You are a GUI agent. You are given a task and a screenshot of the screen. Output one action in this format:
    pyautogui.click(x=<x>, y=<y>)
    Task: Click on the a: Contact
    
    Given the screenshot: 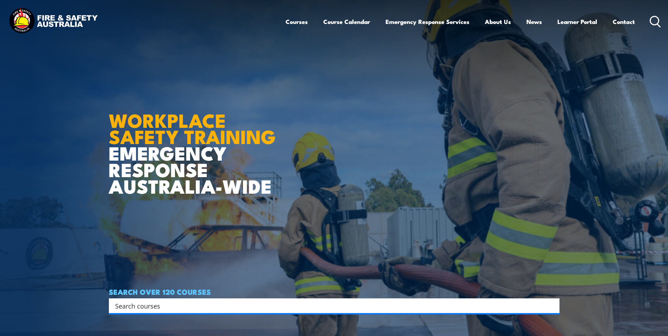 What is the action you would take?
    pyautogui.click(x=624, y=21)
    